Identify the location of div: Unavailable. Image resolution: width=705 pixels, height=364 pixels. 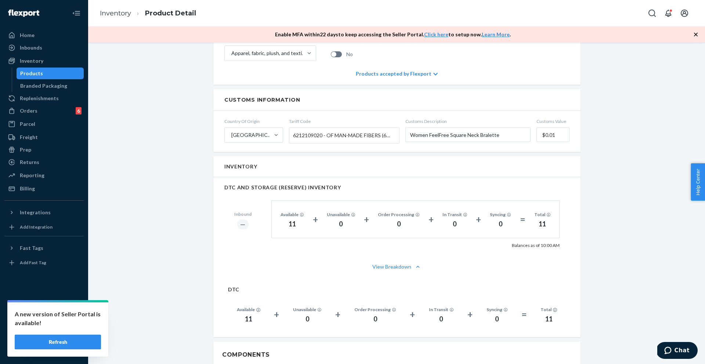
(307, 309).